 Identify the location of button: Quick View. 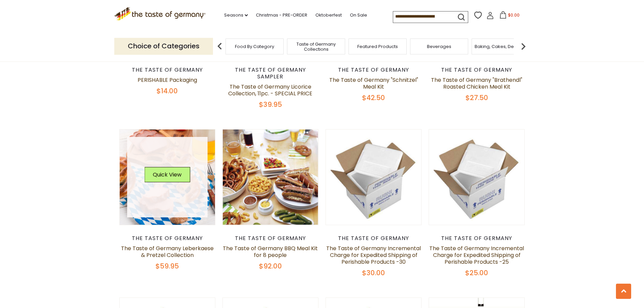
(167, 174).